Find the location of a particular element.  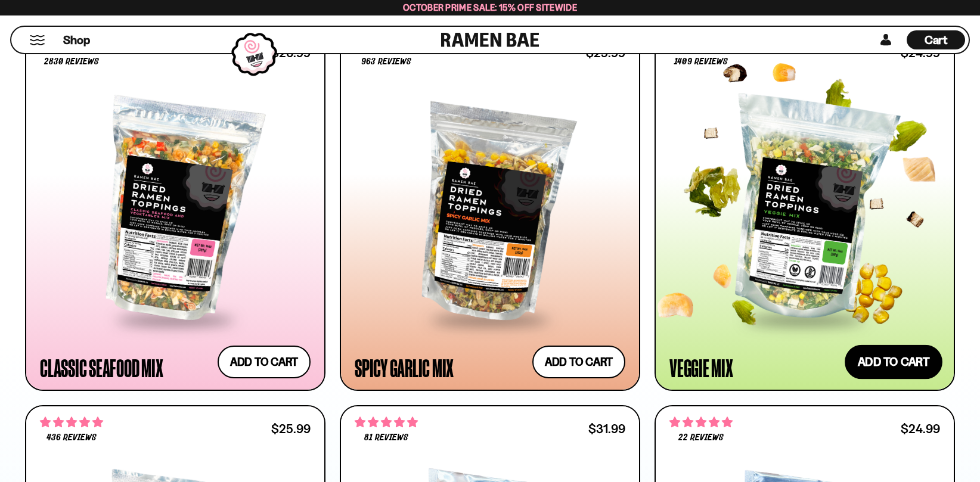

span: October Prime Sale: 15% off Sitewide is located at coordinates (490, 7).